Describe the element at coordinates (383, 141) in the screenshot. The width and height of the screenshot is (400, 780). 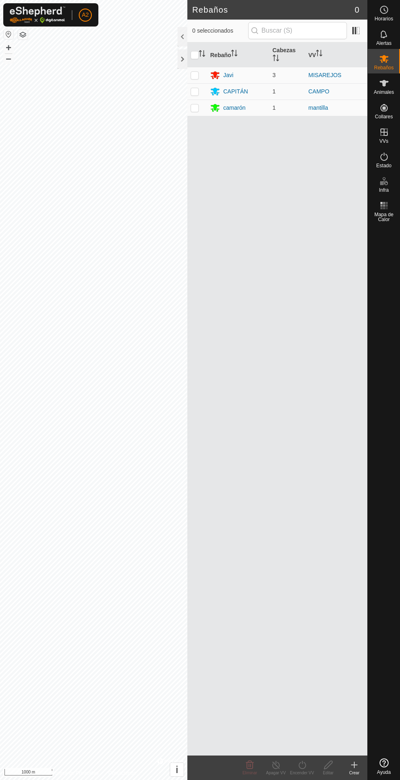
I see `font: VVs` at that location.